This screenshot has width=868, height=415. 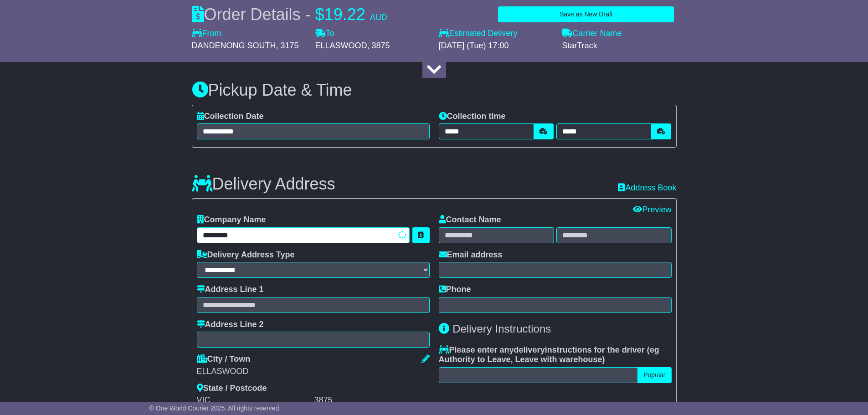 I want to click on label: Email address, so click(x=471, y=255).